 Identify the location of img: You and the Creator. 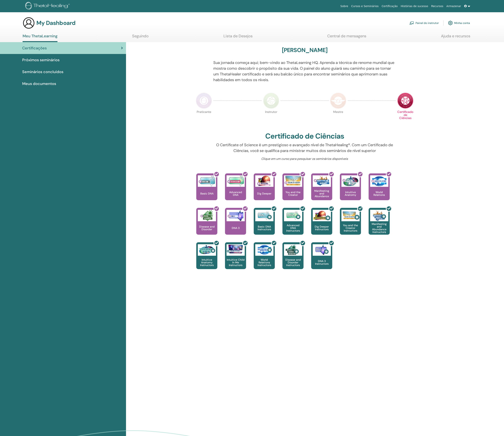
(293, 181).